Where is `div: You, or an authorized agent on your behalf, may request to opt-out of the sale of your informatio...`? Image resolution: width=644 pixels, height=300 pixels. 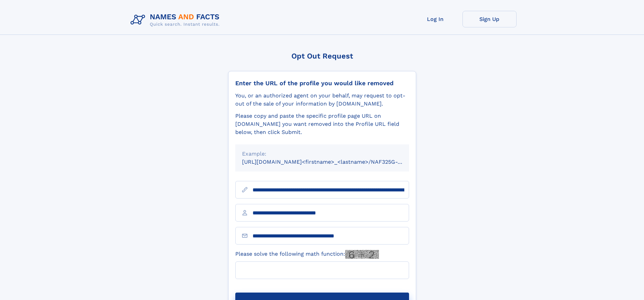
div: You, or an authorized agent on your behalf, may request to opt-out of the sale of your informatio... is located at coordinates (322, 100).